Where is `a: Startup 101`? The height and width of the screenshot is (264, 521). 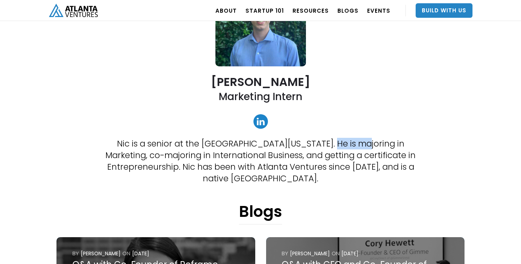
a: Startup 101 is located at coordinates (265, 11).